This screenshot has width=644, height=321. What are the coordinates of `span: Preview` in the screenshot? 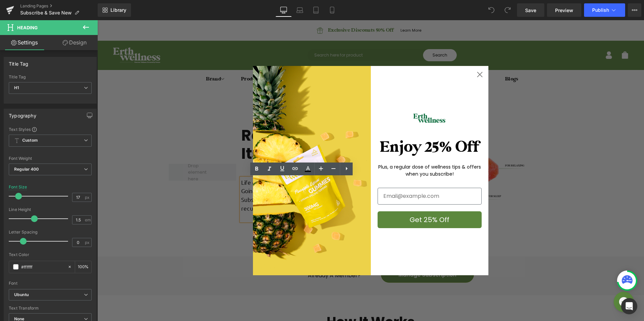 It's located at (565, 10).